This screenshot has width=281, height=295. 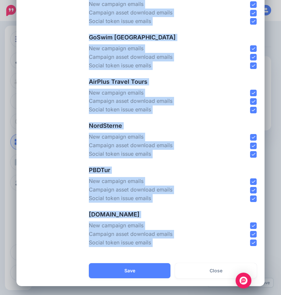 I want to click on button: Close, so click(x=216, y=271).